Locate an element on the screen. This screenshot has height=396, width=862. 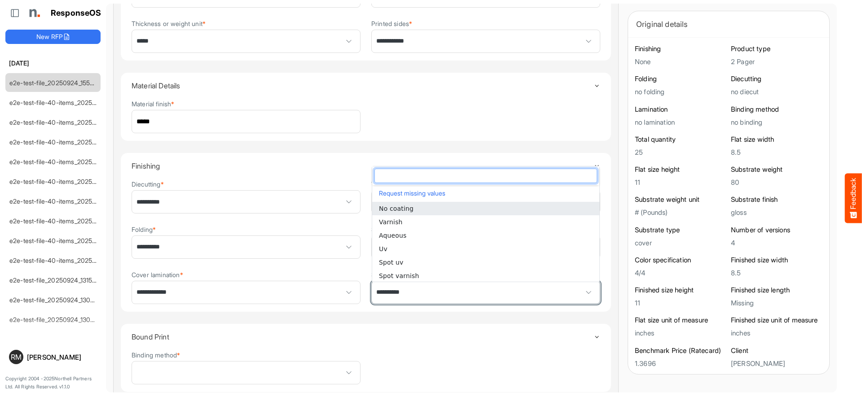
label: Substrate coating is located at coordinates (398, 275).